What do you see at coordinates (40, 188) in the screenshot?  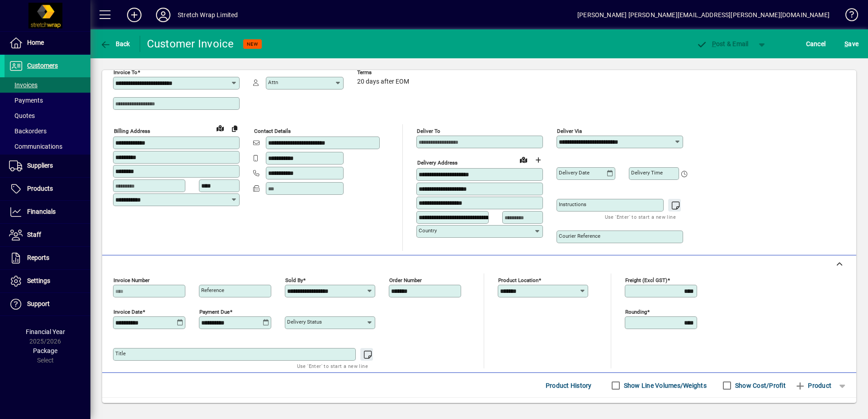 I see `span: Products` at bounding box center [40, 188].